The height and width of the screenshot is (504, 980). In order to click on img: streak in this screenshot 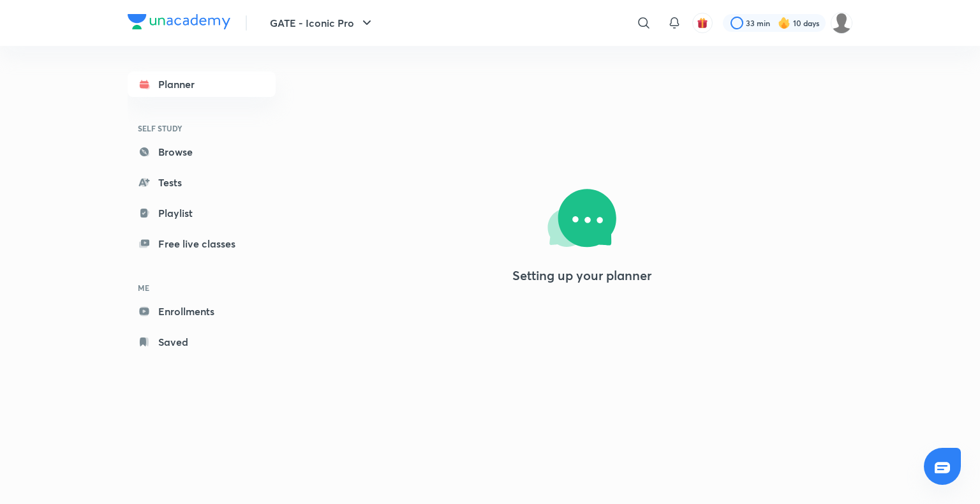, I will do `click(784, 23)`.